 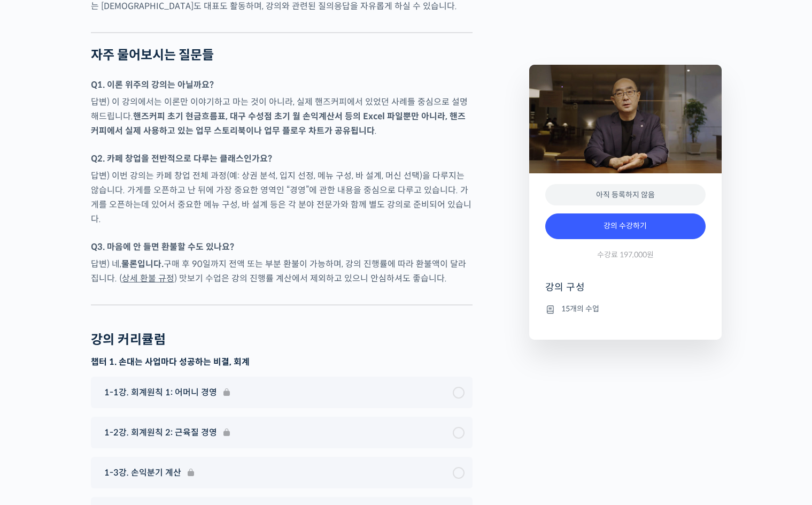 What do you see at coordinates (626, 195) in the screenshot?
I see `div: 아직 등록하지 않음` at bounding box center [626, 195].